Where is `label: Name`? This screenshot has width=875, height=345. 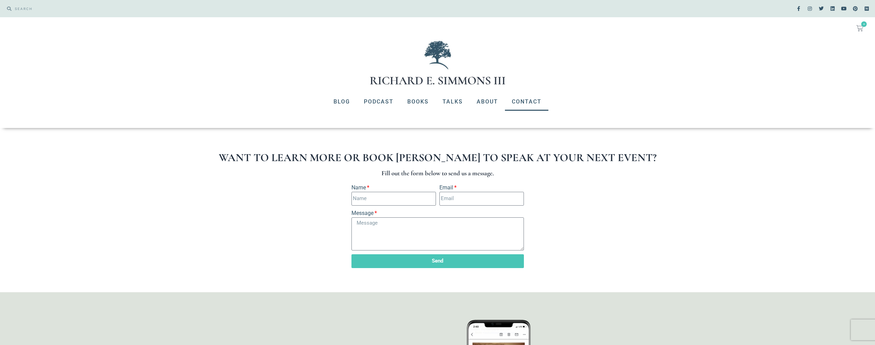 label: Name is located at coordinates (360, 188).